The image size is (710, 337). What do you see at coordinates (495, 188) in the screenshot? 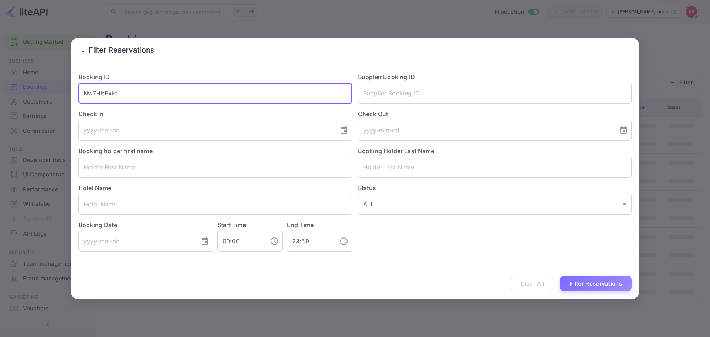
I see `label: Status` at bounding box center [495, 188].